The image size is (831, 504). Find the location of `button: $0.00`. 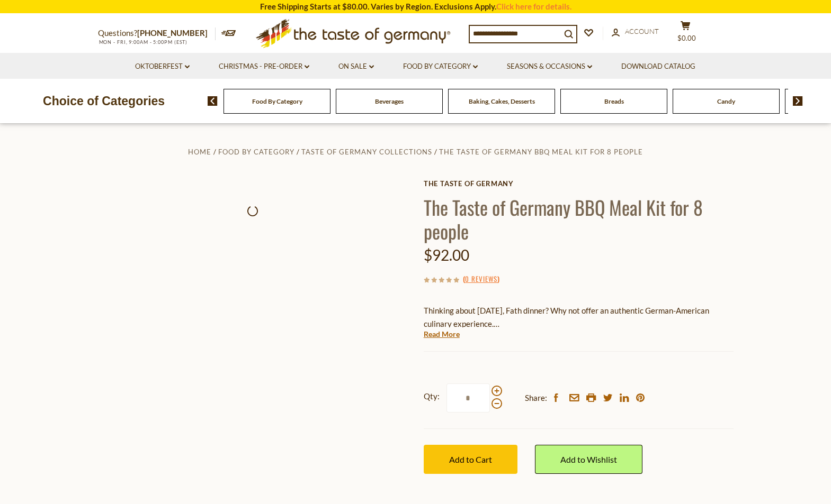

button: $0.00 is located at coordinates (686, 34).